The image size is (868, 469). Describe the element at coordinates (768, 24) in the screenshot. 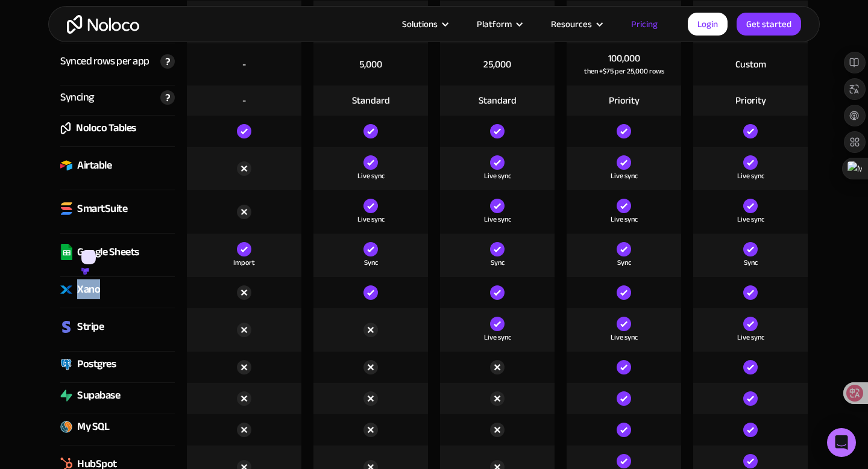

I see `a: Get started` at that location.